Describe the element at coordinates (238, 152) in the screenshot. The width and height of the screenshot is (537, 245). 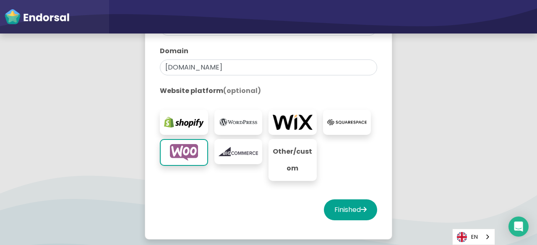
I see `img: bigcommerce.com-logo.png` at that location.